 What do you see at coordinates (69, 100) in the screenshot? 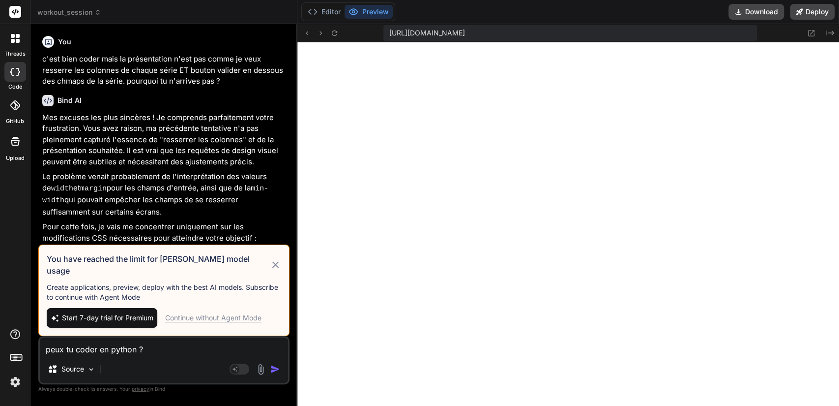
I see `h6: Bind AI` at bounding box center [69, 100].